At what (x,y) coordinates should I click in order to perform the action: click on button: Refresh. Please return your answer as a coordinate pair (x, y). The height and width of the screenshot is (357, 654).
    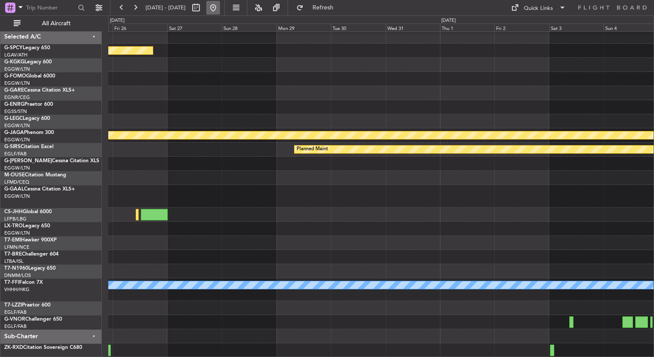
    Looking at the image, I should click on (318, 8).